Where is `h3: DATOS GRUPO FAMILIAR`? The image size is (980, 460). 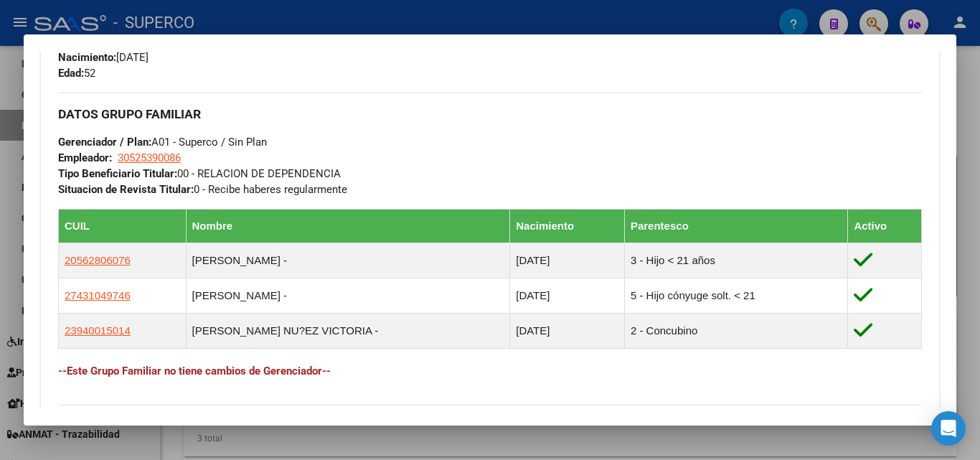 h3: DATOS GRUPO FAMILIAR is located at coordinates (490, 114).